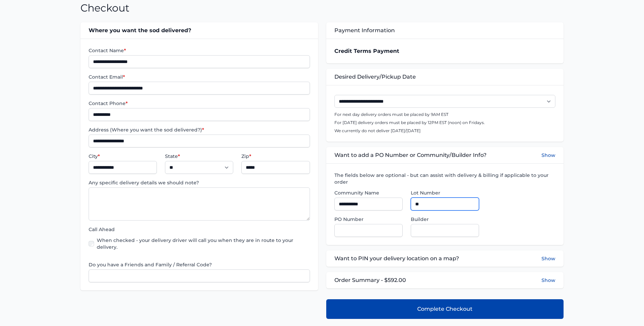 The width and height of the screenshot is (644, 326). I want to click on strong: Credit Terms Payment, so click(367, 51).